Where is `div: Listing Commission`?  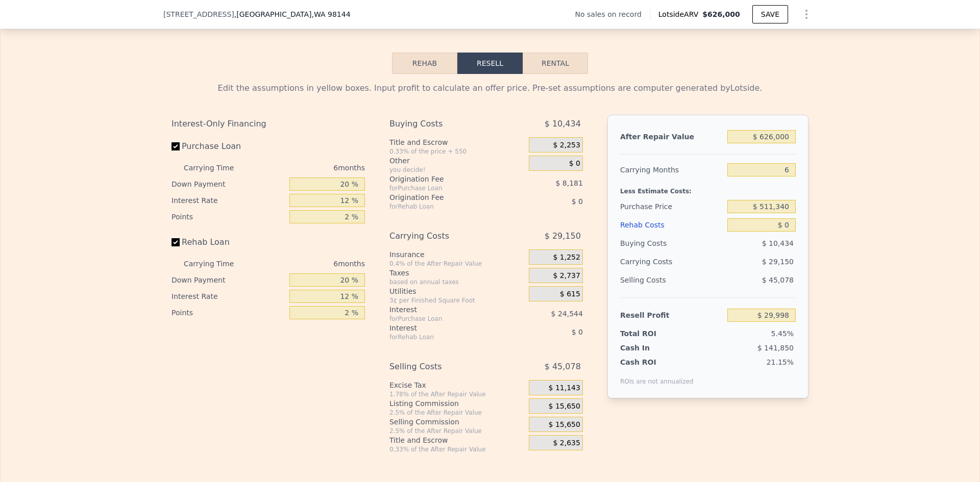
div: Listing Commission is located at coordinates (457, 404).